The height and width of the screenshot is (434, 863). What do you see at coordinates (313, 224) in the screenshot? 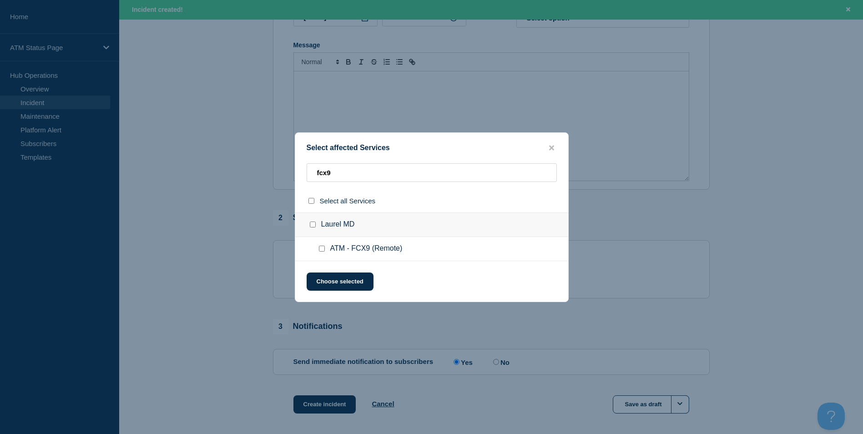
I see `input: Laurel MD checkbox` at bounding box center [313, 224].